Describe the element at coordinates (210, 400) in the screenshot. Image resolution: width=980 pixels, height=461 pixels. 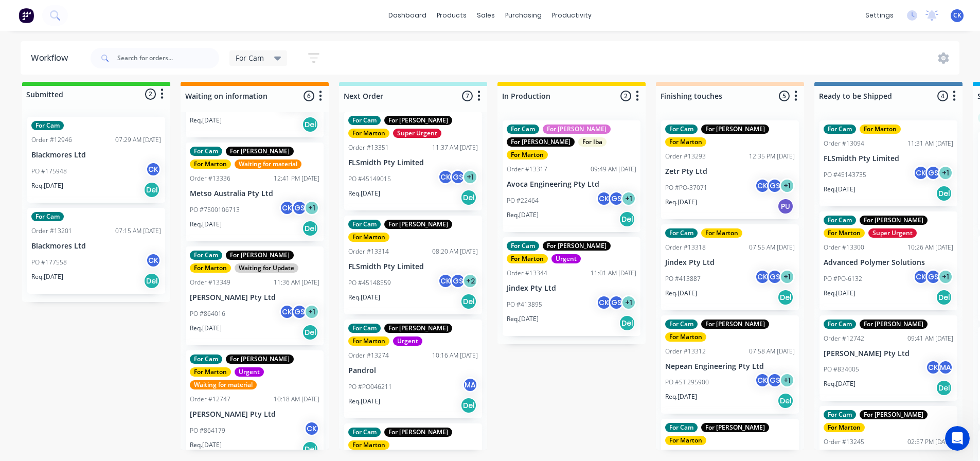
I see `div: Order #12747` at that location.